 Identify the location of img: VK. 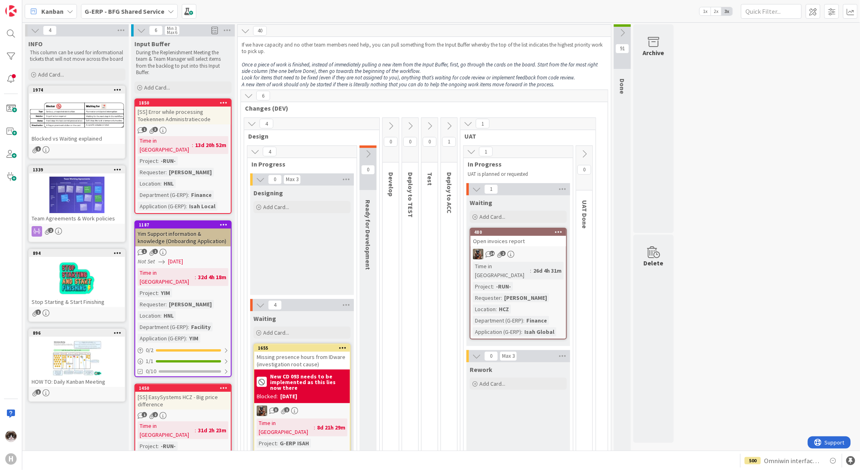
(262, 411).